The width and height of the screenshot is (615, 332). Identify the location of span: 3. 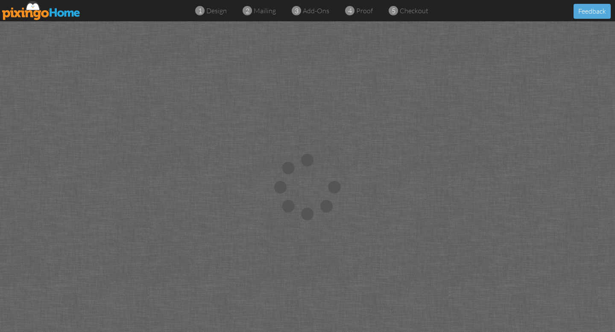
(296, 11).